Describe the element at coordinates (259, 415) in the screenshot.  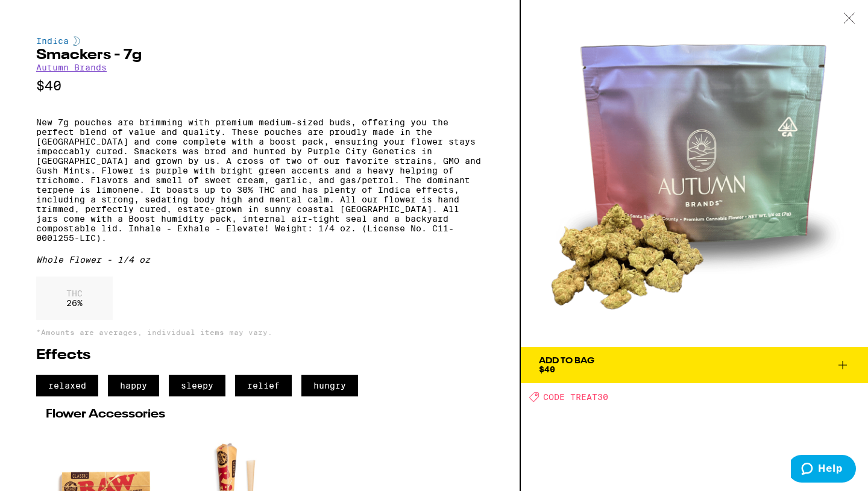
I see `h2: Flower Accessories` at that location.